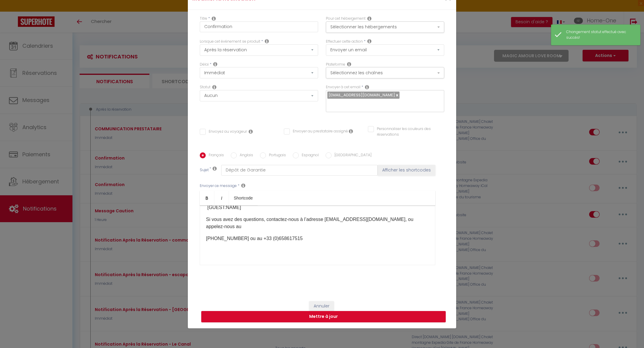 The image size is (644, 348). What do you see at coordinates (309, 156) in the screenshot?
I see `label: Espagnol` at bounding box center [309, 156].